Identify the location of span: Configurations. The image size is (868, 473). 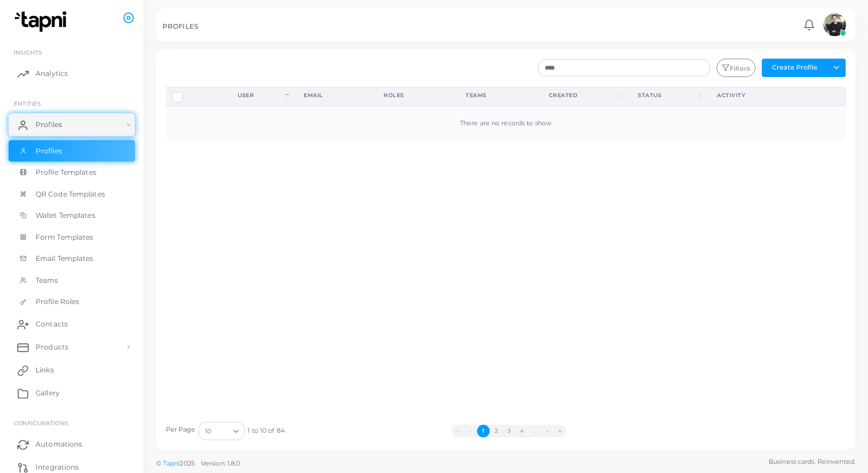
(41, 423).